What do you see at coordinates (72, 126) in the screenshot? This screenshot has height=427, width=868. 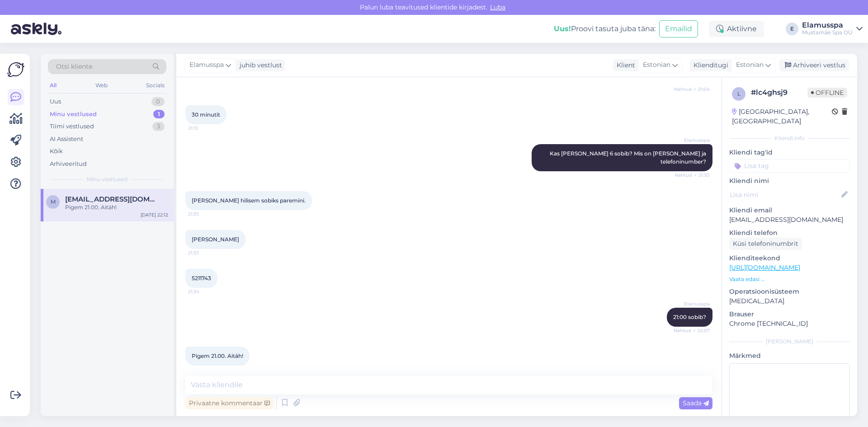 I see `div: Tiimi vestlused` at bounding box center [72, 126].